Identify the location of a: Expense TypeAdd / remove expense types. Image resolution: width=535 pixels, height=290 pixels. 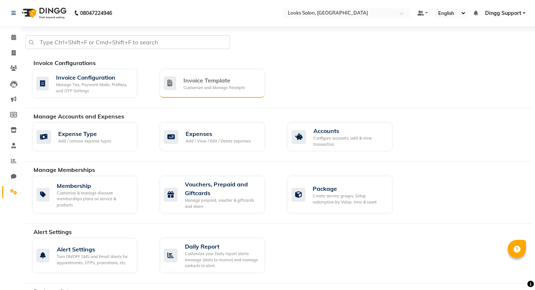
(91, 137).